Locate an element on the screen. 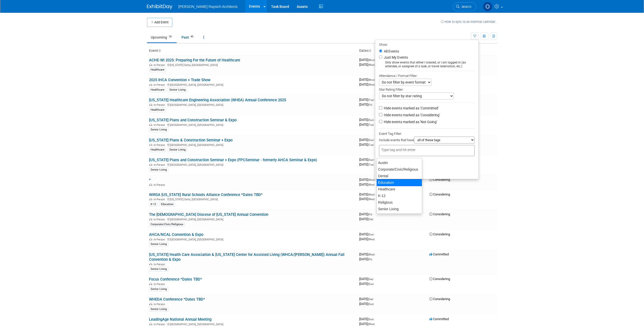  label: Hide events marked as 'Considering' is located at coordinates (411, 115).